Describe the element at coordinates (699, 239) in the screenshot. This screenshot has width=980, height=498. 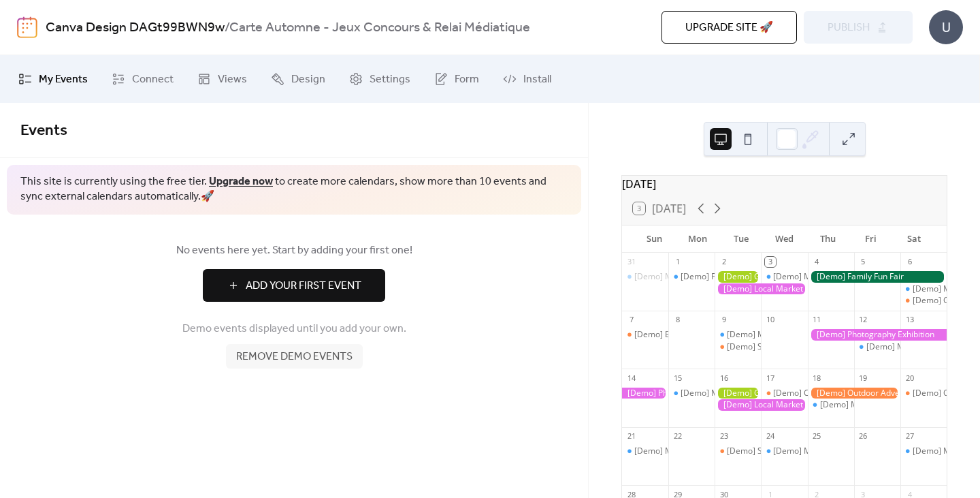
I see `div: Mon` at that location.